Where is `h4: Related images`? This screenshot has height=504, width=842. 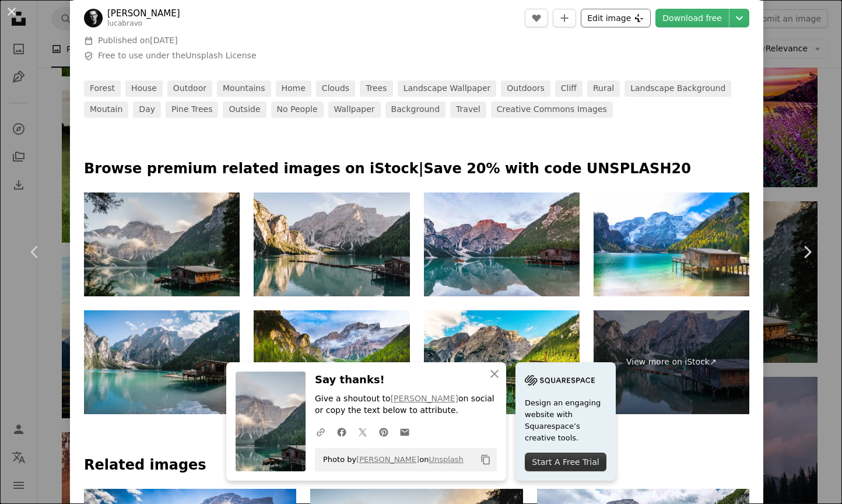
h4: Related images is located at coordinates (416, 465).